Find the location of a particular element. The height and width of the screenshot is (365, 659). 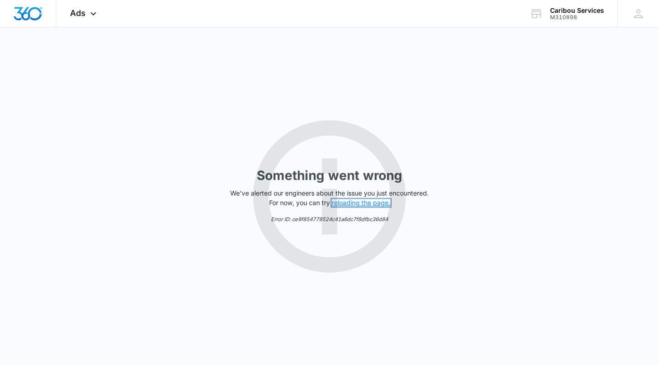

em: Error ID: ce9f854778524c41a6dc7f8dfbc36d84 is located at coordinates (329, 220).